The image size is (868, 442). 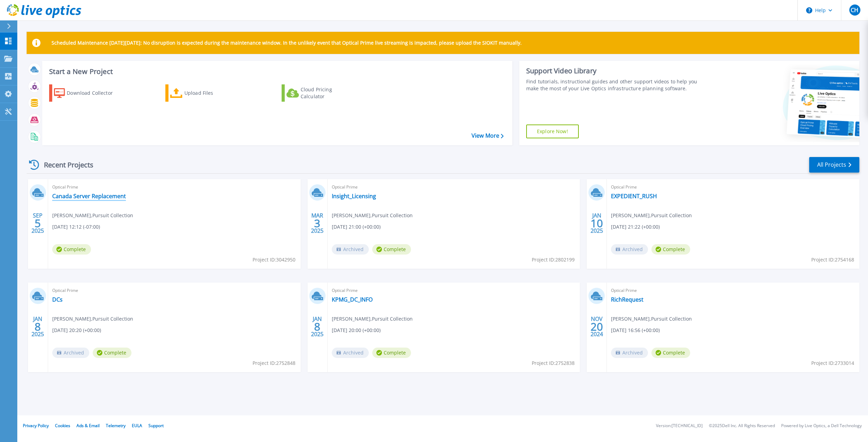 What do you see at coordinates (614, 85) in the screenshot?
I see `div: Find tutorials, instructional guides and other support videos to help you make the most of your L...` at bounding box center [614, 85].